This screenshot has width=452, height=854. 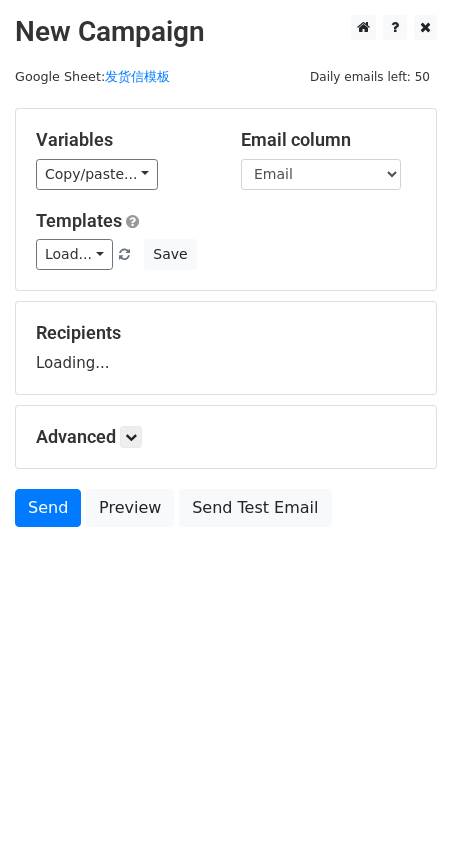 What do you see at coordinates (226, 32) in the screenshot?
I see `h2: New Campaign` at bounding box center [226, 32].